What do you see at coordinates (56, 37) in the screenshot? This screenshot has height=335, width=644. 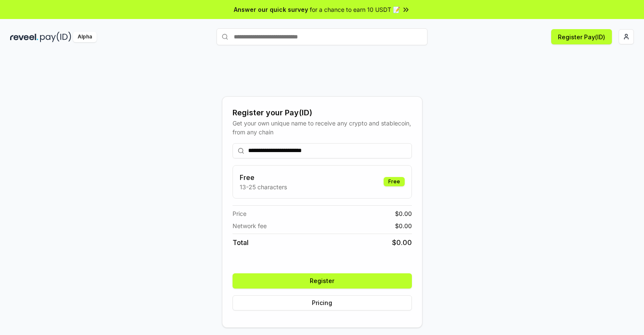 I see `img: pay_id` at bounding box center [56, 37].